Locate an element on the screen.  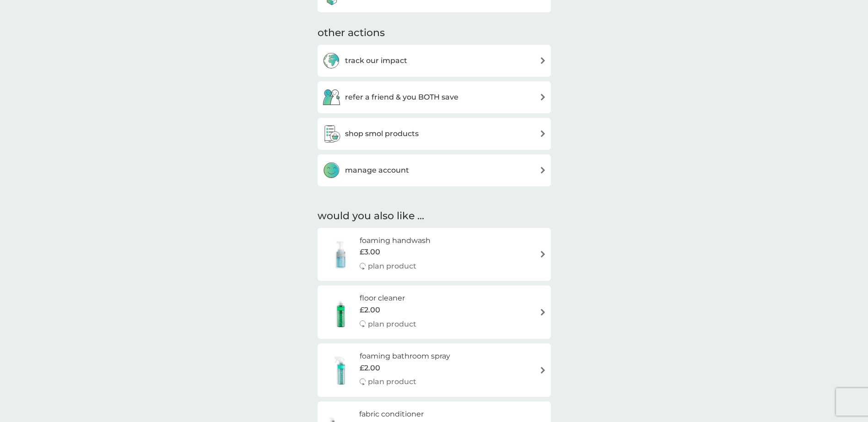
h2: would you also like ... is located at coordinates (434, 216).